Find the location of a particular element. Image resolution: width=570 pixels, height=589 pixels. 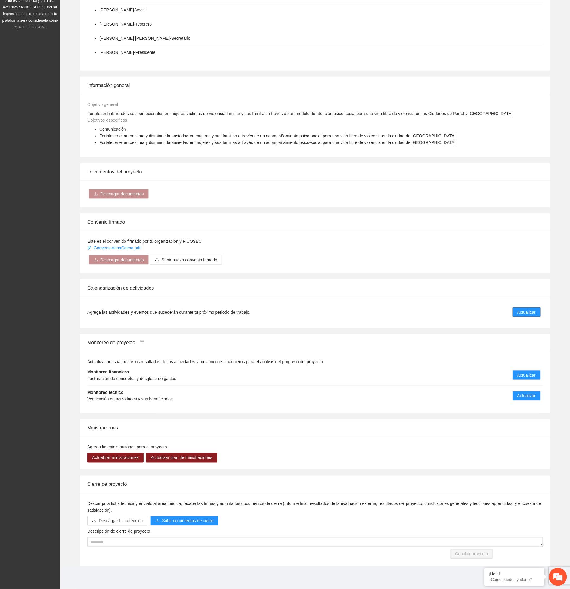

label: Descripción de cierre de proyecto is located at coordinates (119, 531).